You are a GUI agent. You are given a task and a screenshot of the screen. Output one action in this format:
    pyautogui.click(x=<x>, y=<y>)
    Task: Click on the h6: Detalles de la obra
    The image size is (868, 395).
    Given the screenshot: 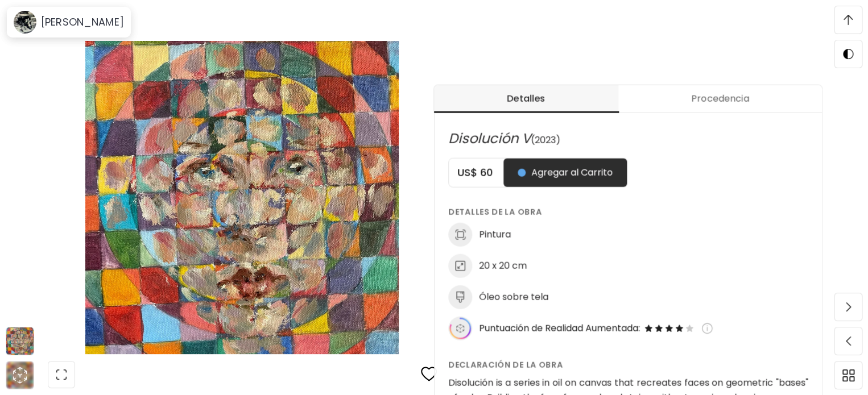 What is the action you would take?
    pyautogui.click(x=628, y=212)
    